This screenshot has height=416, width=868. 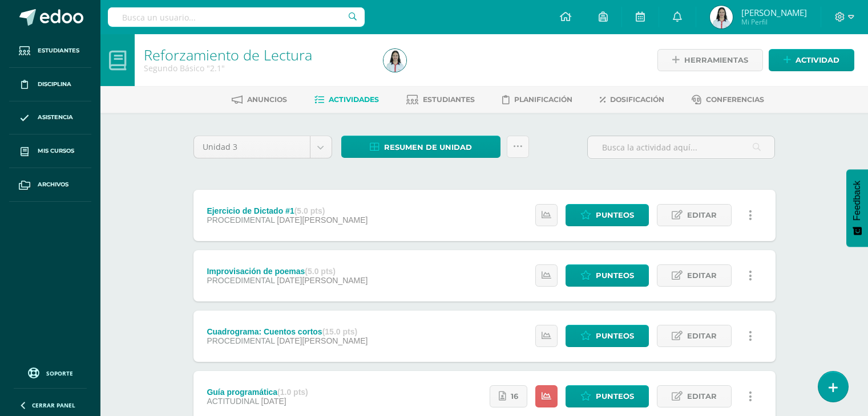 What do you see at coordinates (428, 147) in the screenshot?
I see `span: Resumen de unidad` at bounding box center [428, 147].